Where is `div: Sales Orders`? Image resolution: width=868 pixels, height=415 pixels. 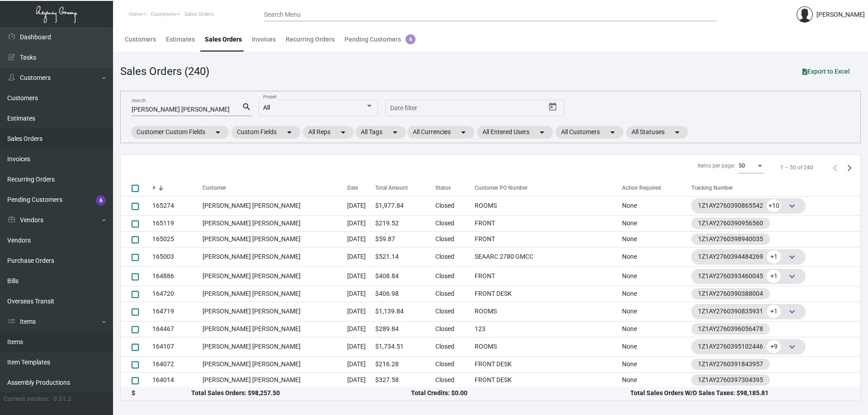 div: Sales Orders is located at coordinates (224, 39).